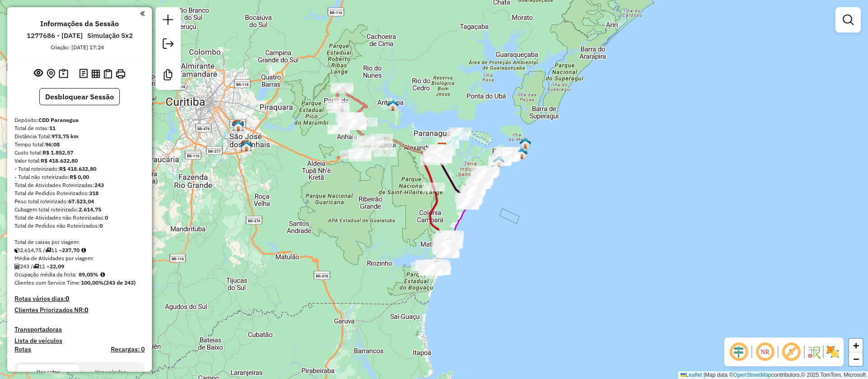 The width and height of the screenshot is (868, 379). I want to click on h4: Clientes Priorizados NR:, so click(79, 310).